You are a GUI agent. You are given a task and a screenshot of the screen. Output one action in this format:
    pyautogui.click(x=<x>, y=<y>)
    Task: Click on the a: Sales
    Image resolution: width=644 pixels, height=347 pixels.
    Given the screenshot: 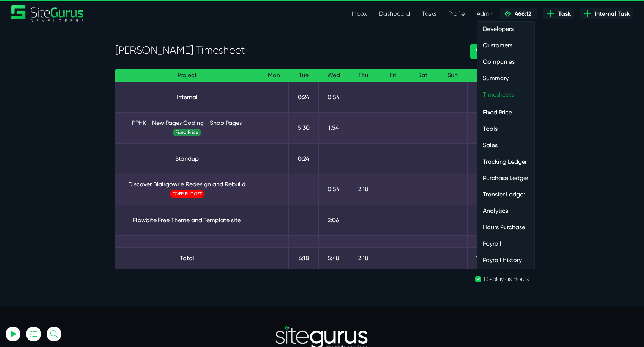 What is the action you would take?
    pyautogui.click(x=506, y=145)
    